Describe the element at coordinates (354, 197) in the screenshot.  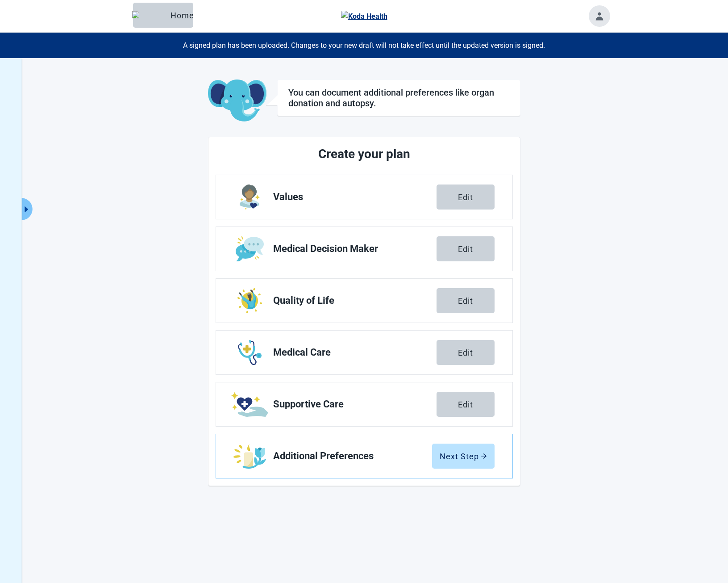
I see `span: Values` at that location.